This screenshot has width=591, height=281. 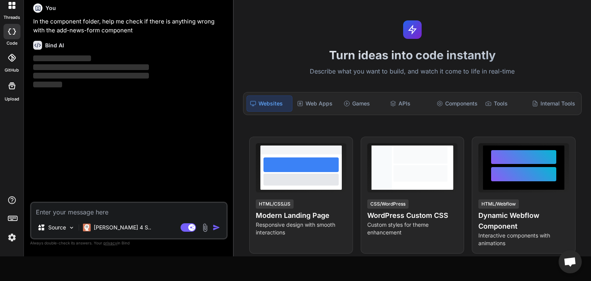 What do you see at coordinates (570, 262) in the screenshot?
I see `a: Open chat` at bounding box center [570, 262].